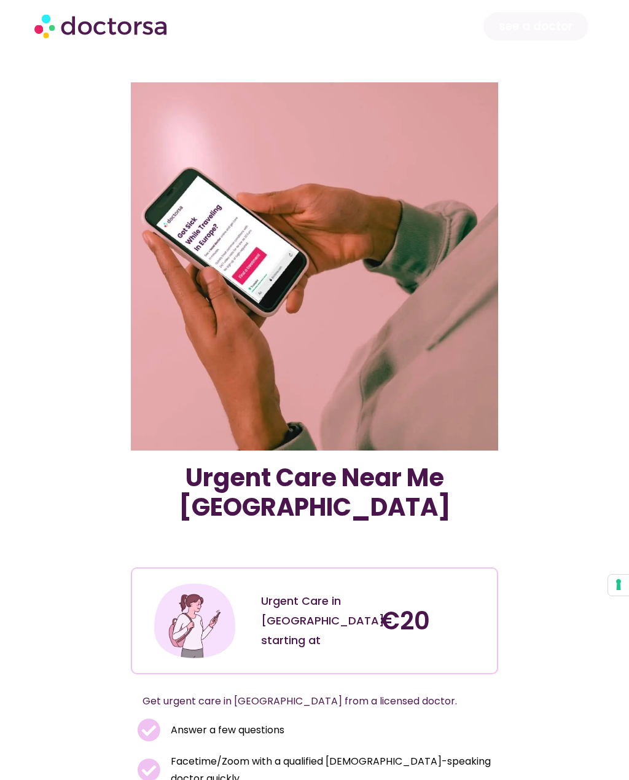 The image size is (629, 780). Describe the element at coordinates (434, 621) in the screenshot. I see `h4: €20` at that location.